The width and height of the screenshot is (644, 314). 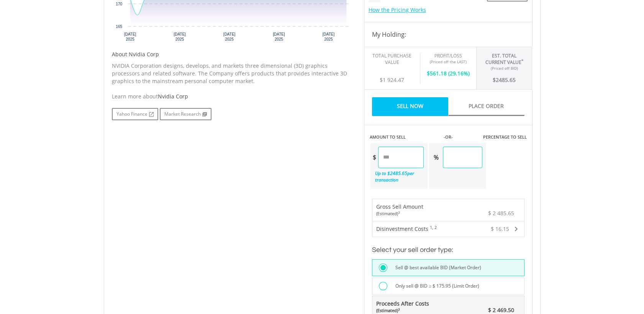 I want to click on span: Nvidia Corp, so click(x=173, y=96).